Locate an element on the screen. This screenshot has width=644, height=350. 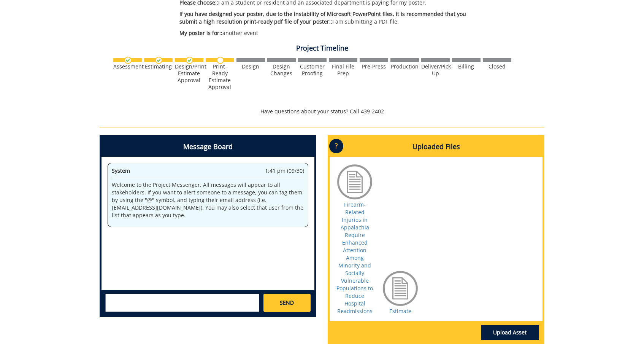
div: Design Changes is located at coordinates (281, 70).